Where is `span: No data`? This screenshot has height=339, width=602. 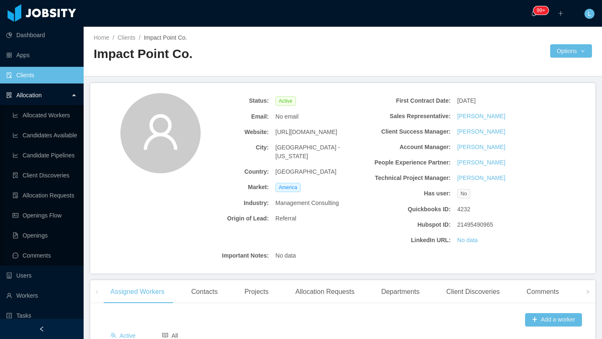
span: No data is located at coordinates (286, 256).